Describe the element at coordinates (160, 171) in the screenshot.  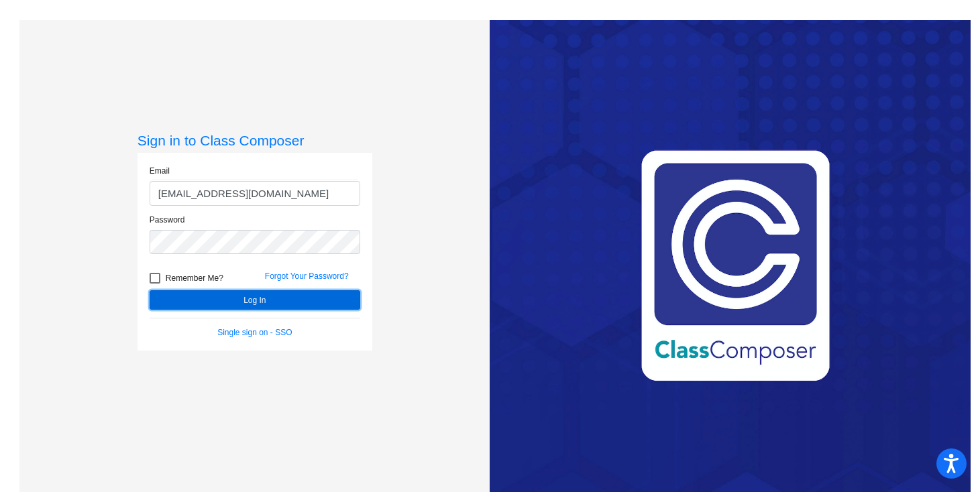
I see `label: Email` at that location.